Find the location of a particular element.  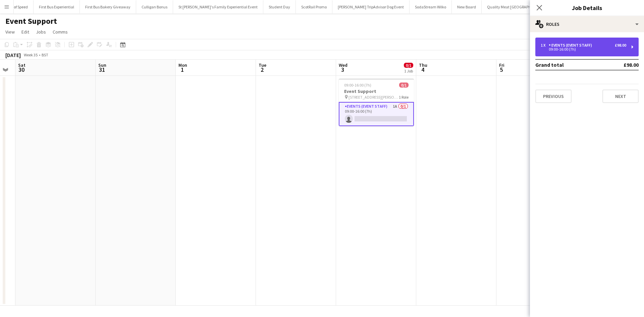

span: View is located at coordinates (10, 32).